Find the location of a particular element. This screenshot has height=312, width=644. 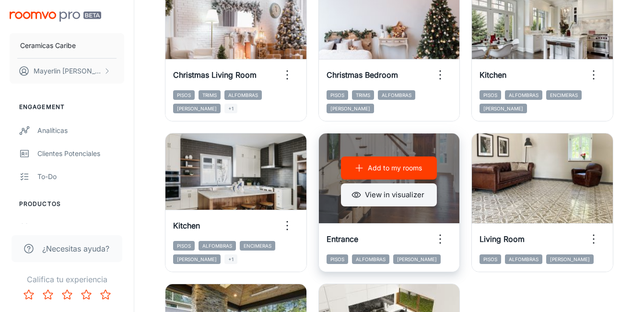

div: Clientes potenciales is located at coordinates (81, 153).